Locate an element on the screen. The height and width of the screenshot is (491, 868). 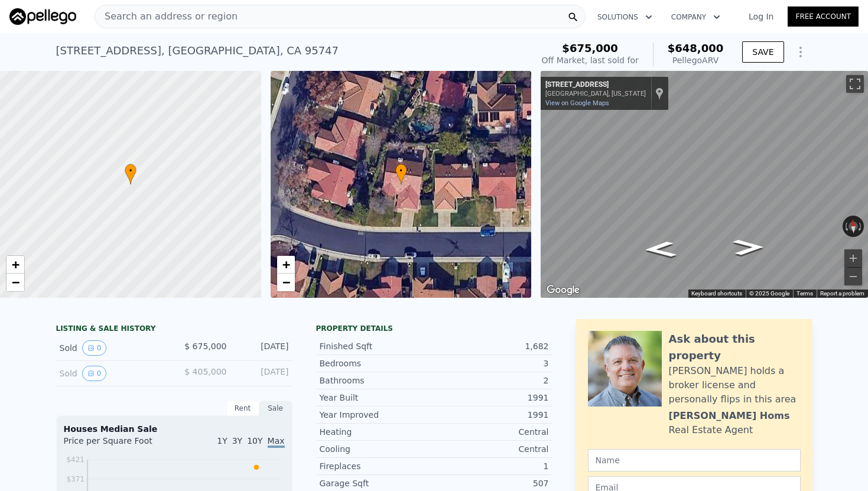
div: Fireplaces is located at coordinates (377, 466).